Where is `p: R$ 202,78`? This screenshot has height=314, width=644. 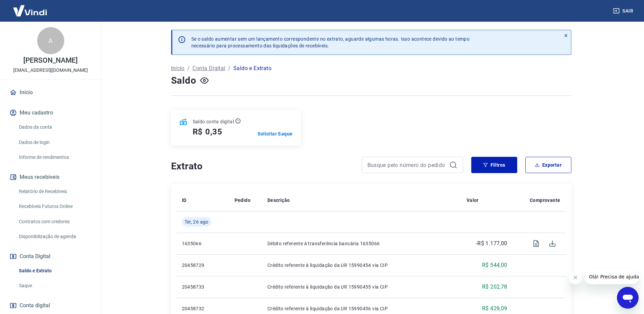 p: R$ 202,78 is located at coordinates (495, 287).